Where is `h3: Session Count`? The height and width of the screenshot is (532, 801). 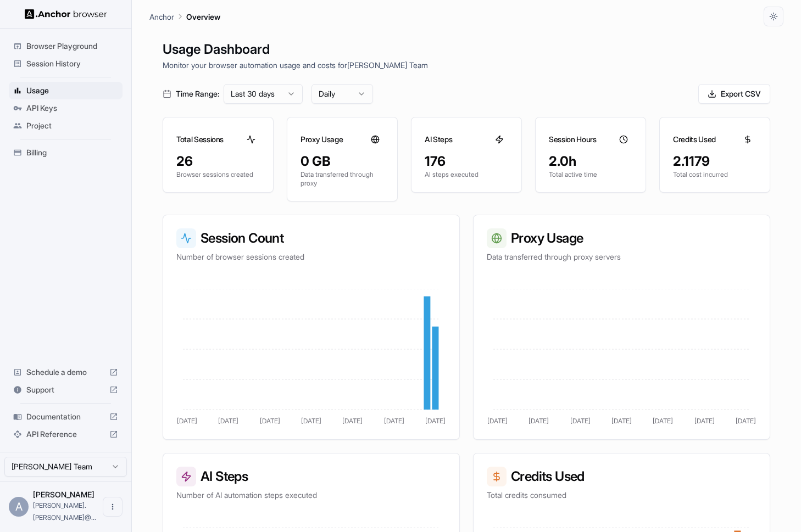
h3: Session Count is located at coordinates (311, 238).